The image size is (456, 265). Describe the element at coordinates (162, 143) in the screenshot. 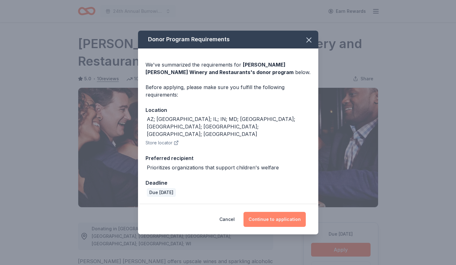

I see `button: Store locator` at that location.